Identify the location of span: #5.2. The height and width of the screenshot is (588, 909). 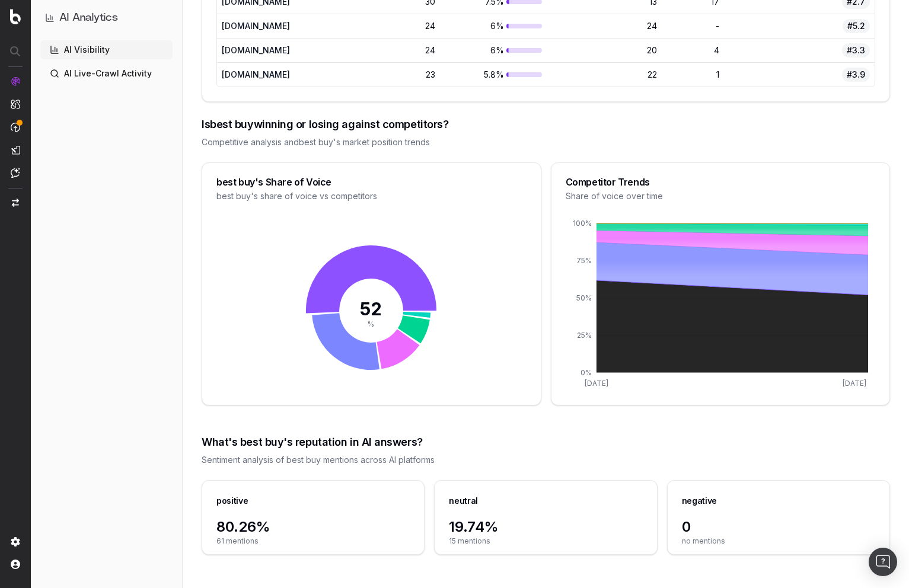
(856, 26).